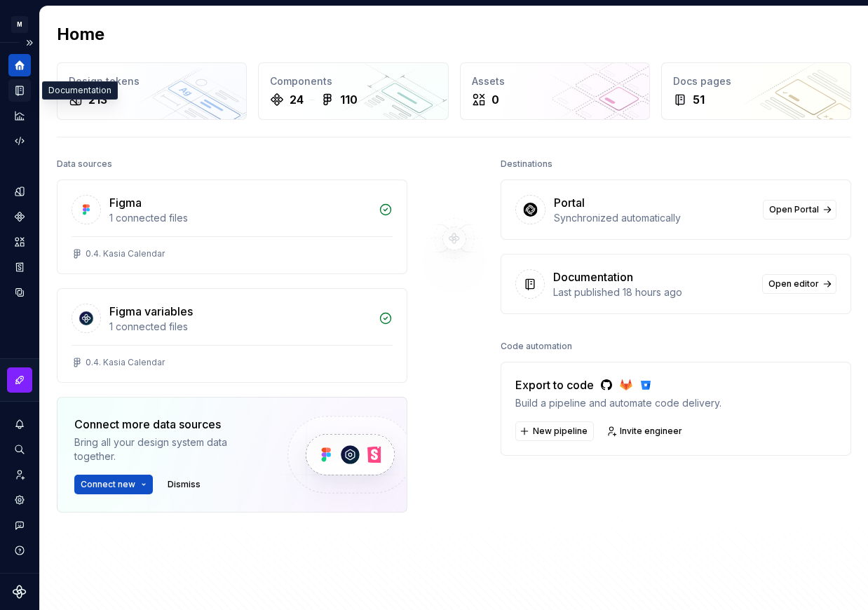  Describe the element at coordinates (184, 484) in the screenshot. I see `span: Dismiss` at that location.